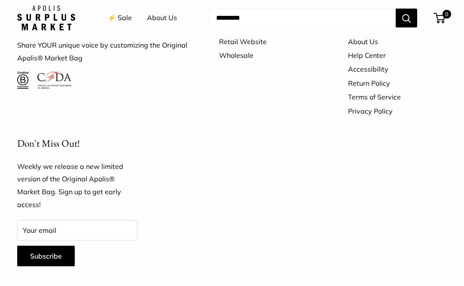 This screenshot has height=286, width=464. I want to click on a: Wholesale, so click(268, 55).